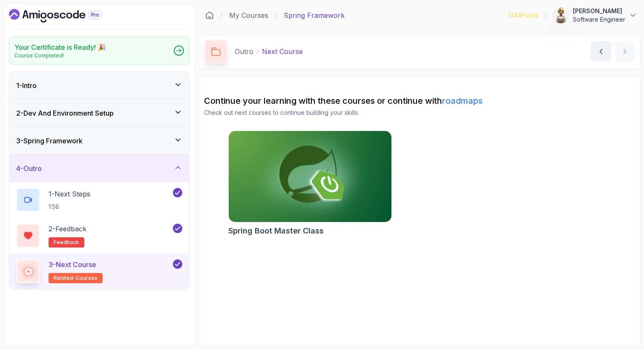  What do you see at coordinates (69, 206) in the screenshot?
I see `p: 1:58` at bounding box center [69, 206].